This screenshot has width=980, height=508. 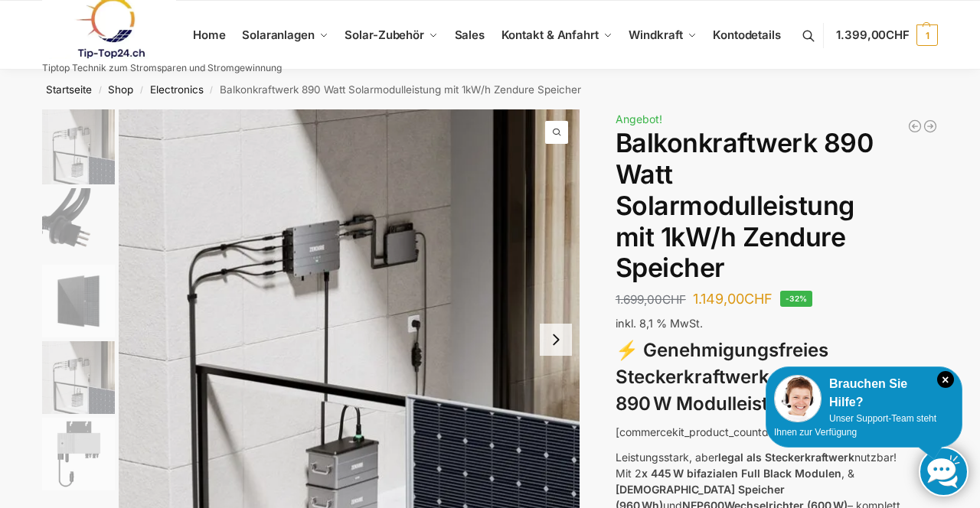 I want to click on a: 1.399,00CHF 1, so click(x=887, y=35).